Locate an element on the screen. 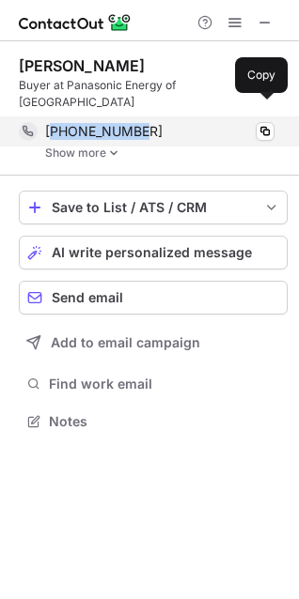 The image size is (299, 599). span: Add to email campaign is located at coordinates (125, 343).